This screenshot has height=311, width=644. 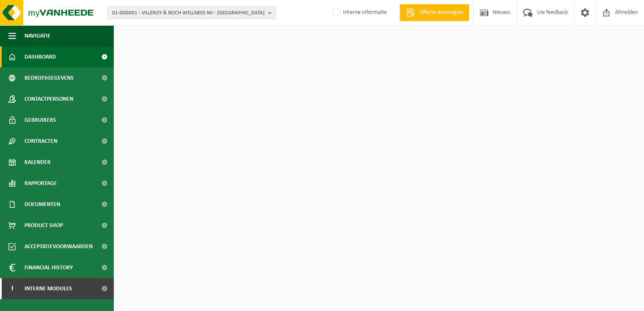 I want to click on a: Offerte aanvragen, so click(x=434, y=13).